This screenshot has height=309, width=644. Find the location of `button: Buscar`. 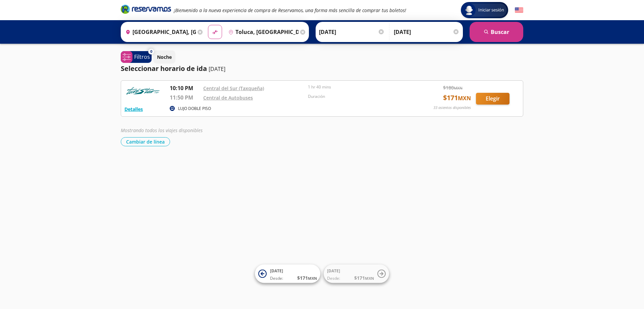

button: Buscar is located at coordinates (496, 32).